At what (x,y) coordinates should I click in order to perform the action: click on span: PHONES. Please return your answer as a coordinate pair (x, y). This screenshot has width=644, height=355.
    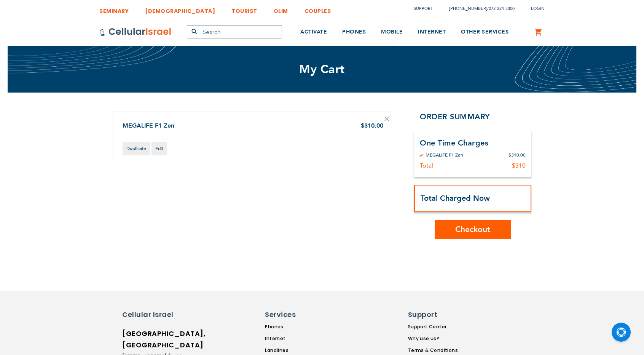
    Looking at the image, I should click on (354, 32).